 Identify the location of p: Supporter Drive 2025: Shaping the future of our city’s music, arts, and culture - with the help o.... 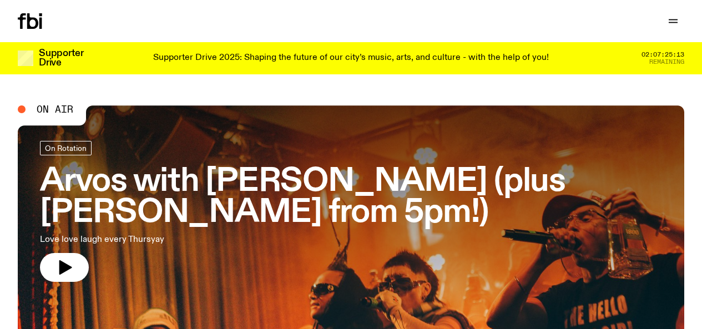
(351, 58).